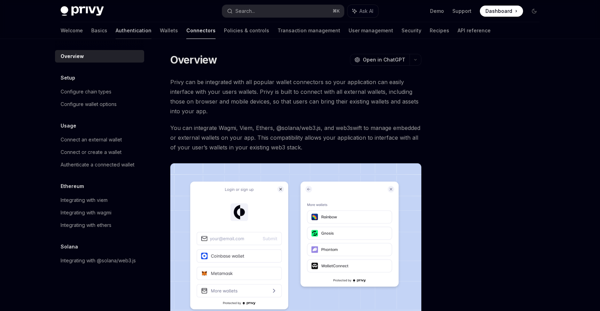 This screenshot has width=600, height=311. Describe the element at coordinates (100, 56) in the screenshot. I see `a: Overview` at that location.